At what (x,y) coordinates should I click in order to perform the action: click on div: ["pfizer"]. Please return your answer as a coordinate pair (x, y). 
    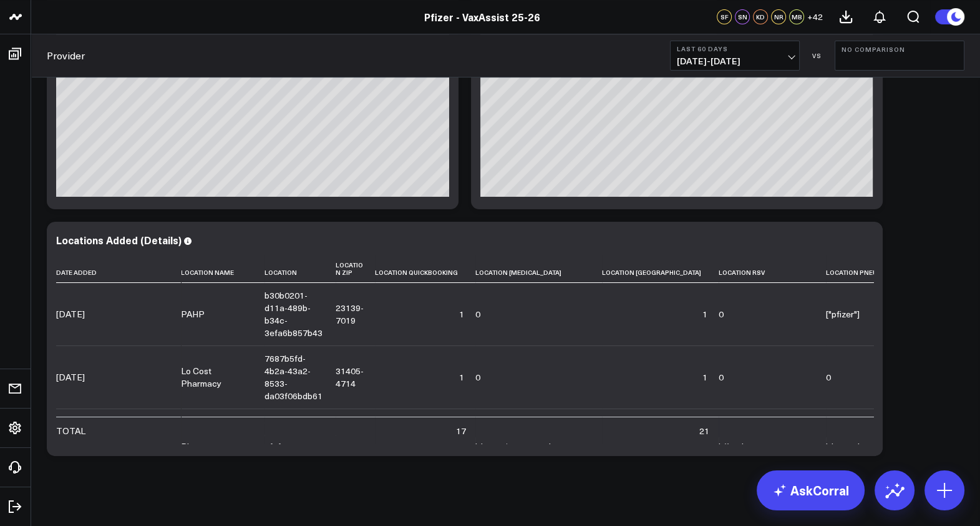
    Looking at the image, I should click on (843, 314).